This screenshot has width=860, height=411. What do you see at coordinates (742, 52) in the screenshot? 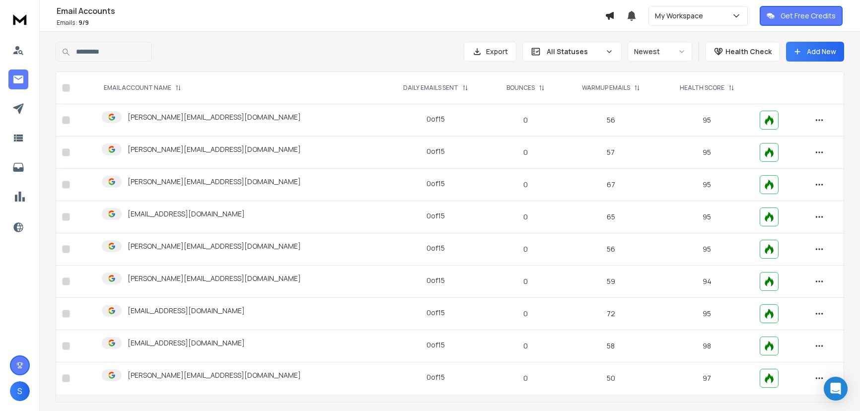
I see `button: Health Check` at bounding box center [742, 52].